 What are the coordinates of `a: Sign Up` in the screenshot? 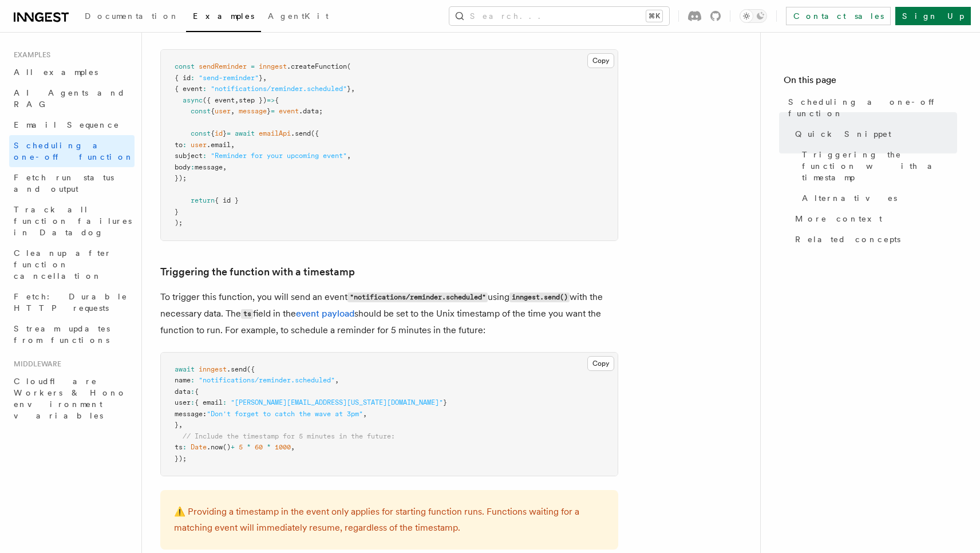 It's located at (934, 16).